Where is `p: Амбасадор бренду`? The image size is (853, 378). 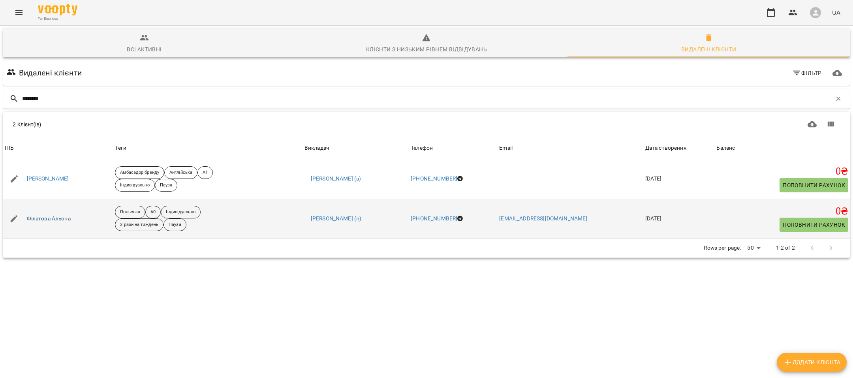 p: Амбасадор бренду is located at coordinates (139, 173).